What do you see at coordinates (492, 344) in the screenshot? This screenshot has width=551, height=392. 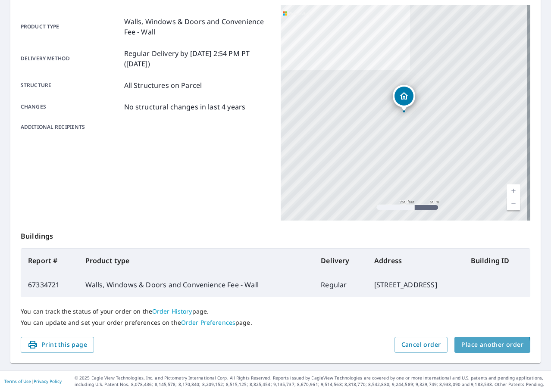 I see `button: Place another order` at bounding box center [492, 344].